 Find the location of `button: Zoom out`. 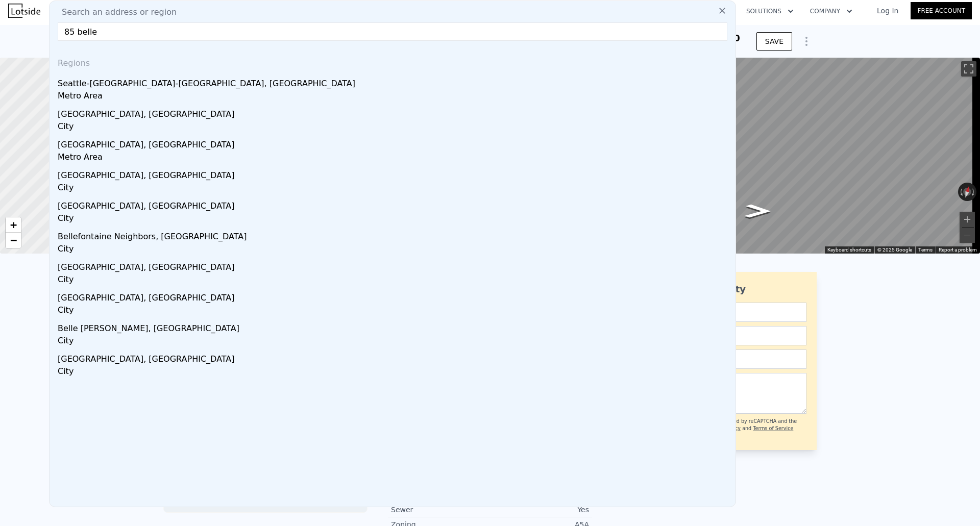

button: Zoom out is located at coordinates (967, 235).